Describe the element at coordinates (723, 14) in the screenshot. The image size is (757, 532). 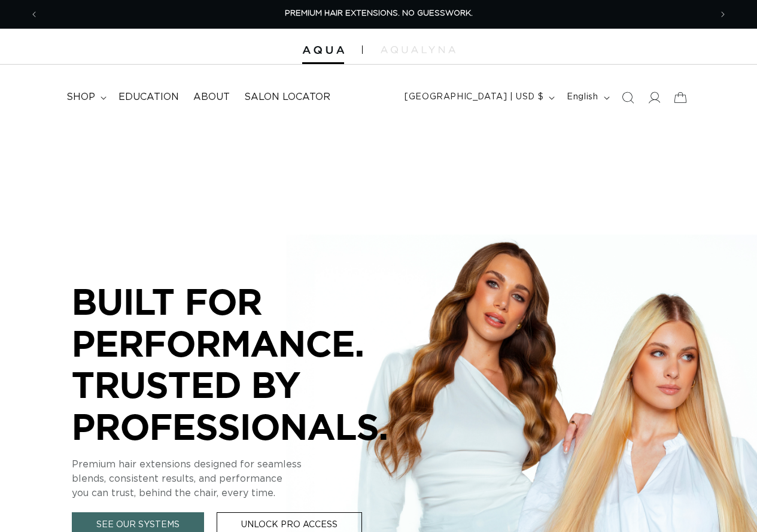
I see `button: Next announcement` at that location.